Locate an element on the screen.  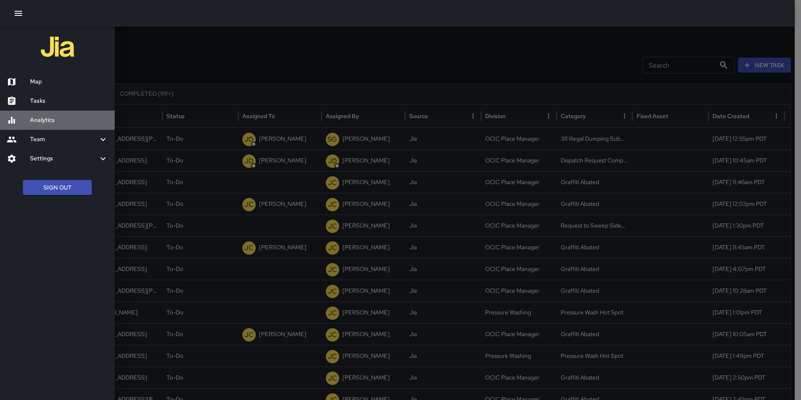
h6: Analytics is located at coordinates (69, 120).